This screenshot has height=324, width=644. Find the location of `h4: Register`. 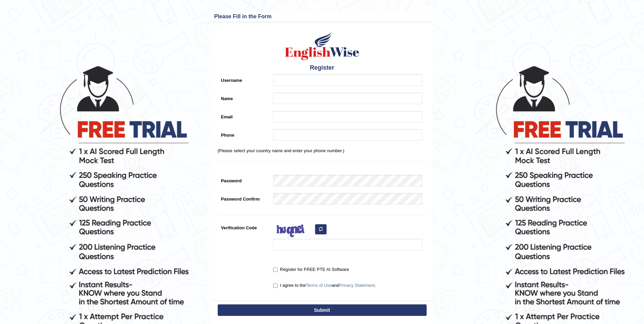

h4: Register is located at coordinates (322, 68).